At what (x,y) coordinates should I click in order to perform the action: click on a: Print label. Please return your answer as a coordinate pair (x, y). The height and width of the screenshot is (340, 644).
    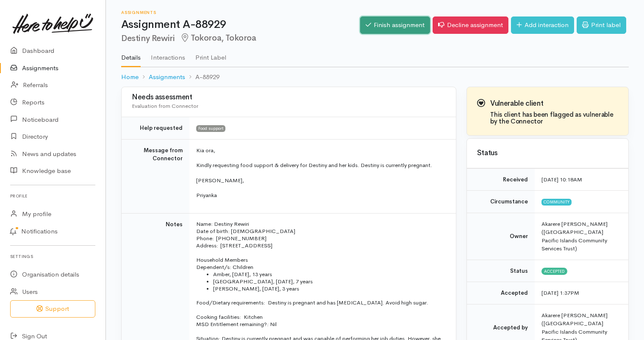
    Looking at the image, I should click on (601, 25).